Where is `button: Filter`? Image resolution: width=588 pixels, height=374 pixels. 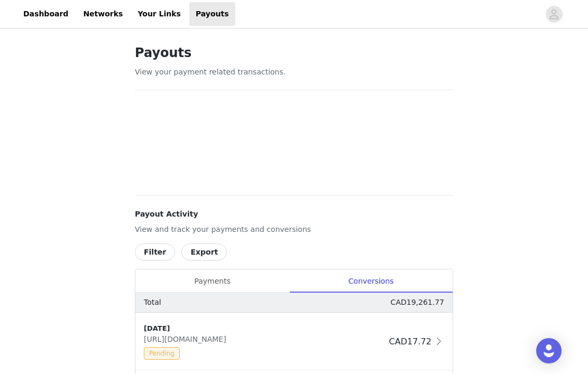 button: Filter is located at coordinates (155, 252).